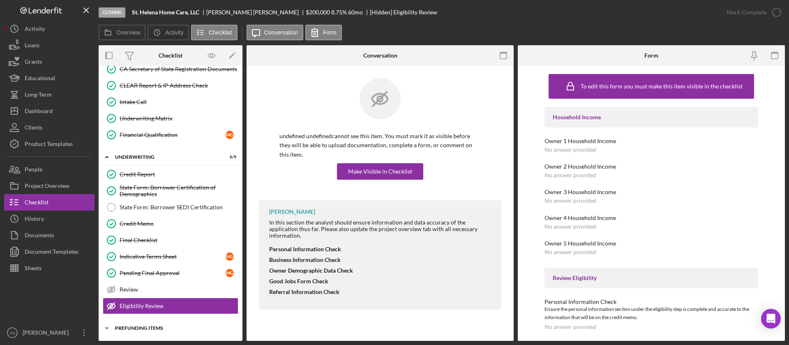  I want to click on a: Credit Memo, so click(170, 223).